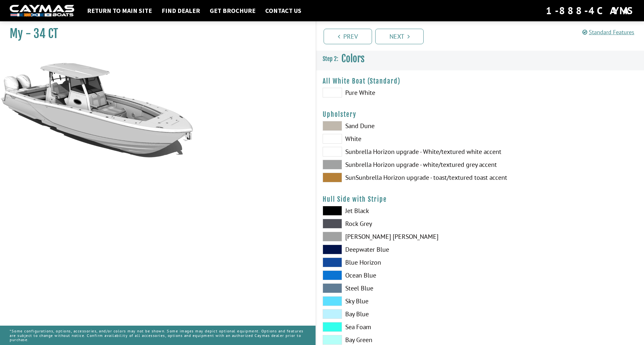  Describe the element at coordinates (398, 224) in the screenshot. I see `label: Rock Grey` at that location.